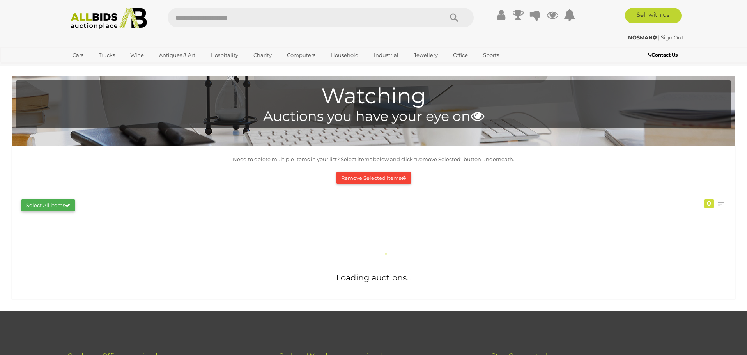 This screenshot has height=355, width=747. What do you see at coordinates (491, 55) in the screenshot?
I see `a: Sports` at bounding box center [491, 55].